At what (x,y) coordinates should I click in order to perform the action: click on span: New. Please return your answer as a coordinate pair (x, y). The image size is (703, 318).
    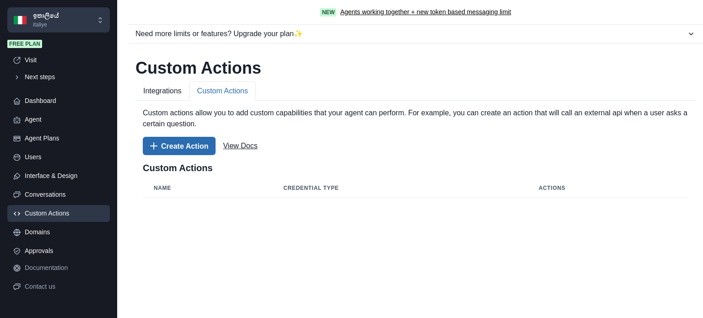
    Looking at the image, I should click on (328, 12).